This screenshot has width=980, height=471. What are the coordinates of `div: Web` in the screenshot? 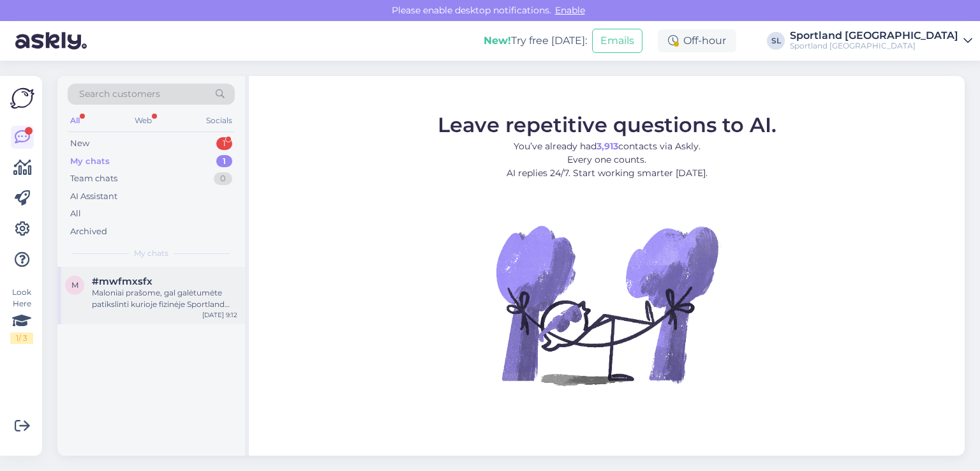 It's located at (143, 121).